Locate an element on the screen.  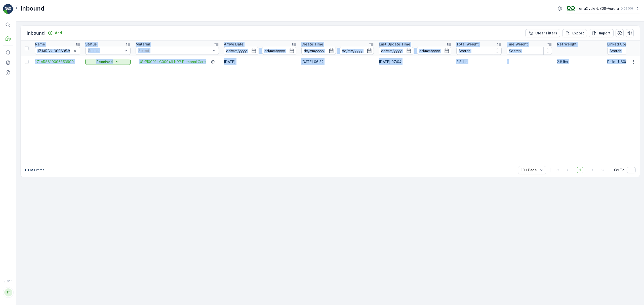
a: US-PI0091 I C00046 NRP Personal Care is located at coordinates (172, 62).